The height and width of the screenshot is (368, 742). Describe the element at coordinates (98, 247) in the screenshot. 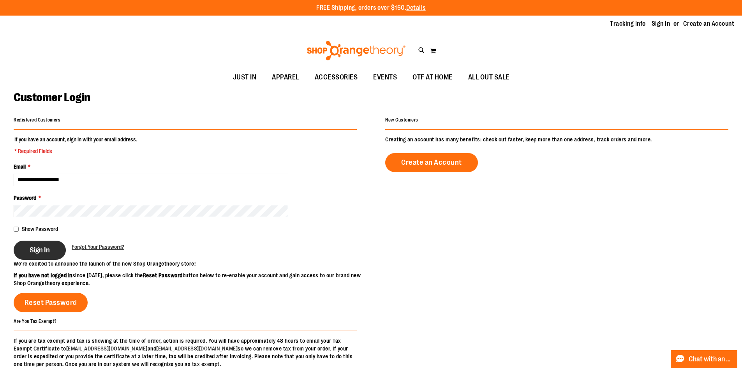

I see `span: Forgot Your Password?` at that location.